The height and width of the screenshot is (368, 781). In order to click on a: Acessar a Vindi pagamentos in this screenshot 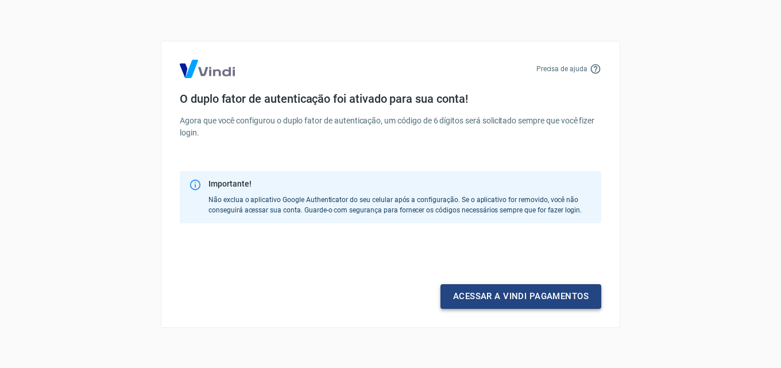, I will do `click(521, 296)`.